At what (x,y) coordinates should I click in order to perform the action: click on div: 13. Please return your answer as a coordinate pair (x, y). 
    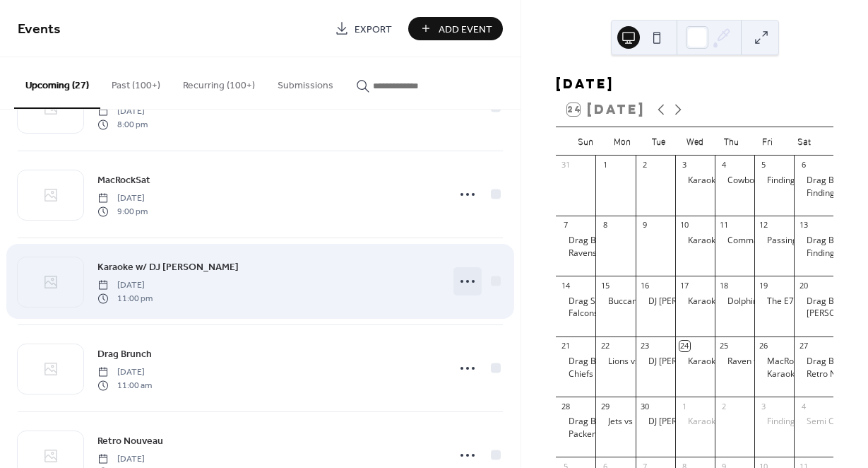
    Looking at the image, I should click on (803, 225).